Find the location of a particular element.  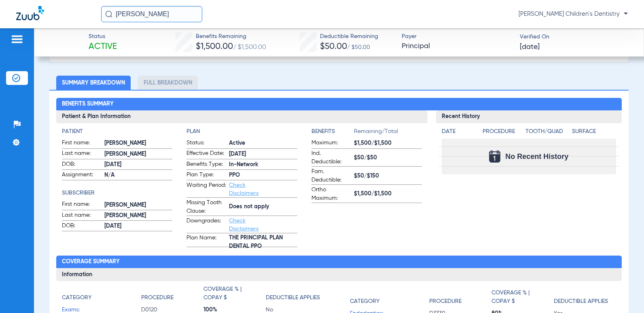

app-breakdown-title: Plan is located at coordinates (241, 131).